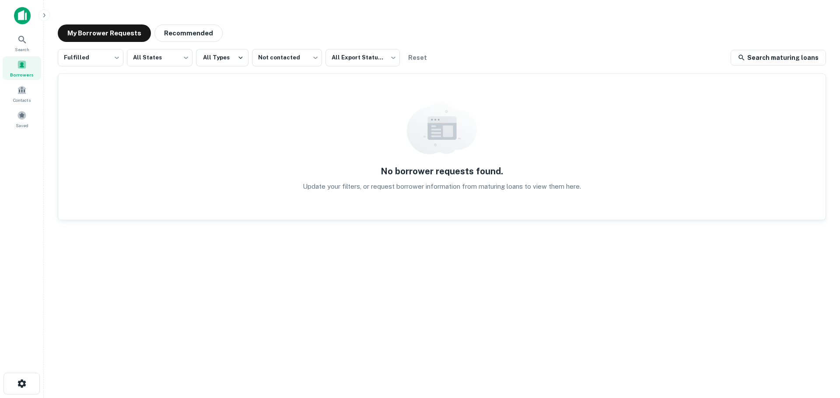 The width and height of the screenshot is (840, 398). I want to click on a: Search, so click(22, 43).